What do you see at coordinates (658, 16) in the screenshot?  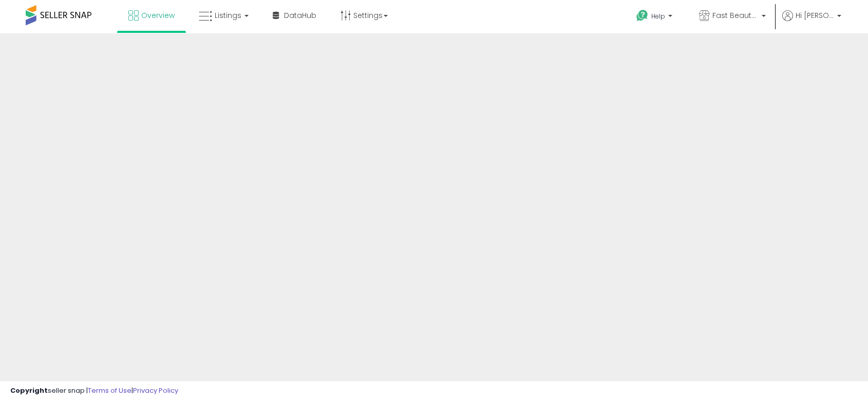 I see `span: Help` at bounding box center [658, 16].